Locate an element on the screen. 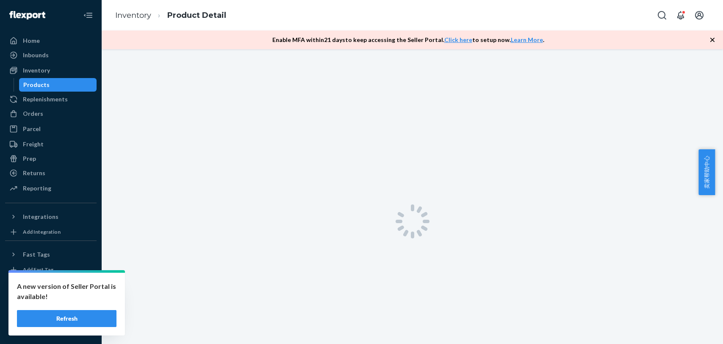 The image size is (723, 344). a: Orders is located at coordinates (51, 114).